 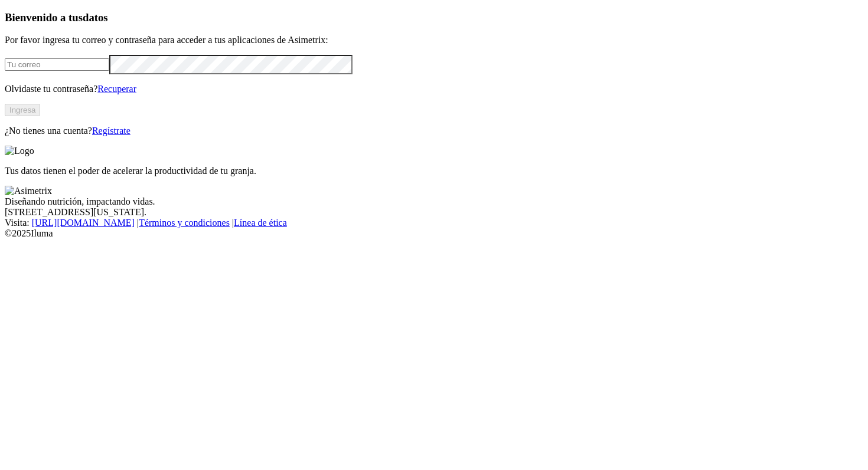 I want to click on div: Diseñando nutrición, impactando vidas., so click(x=434, y=201).